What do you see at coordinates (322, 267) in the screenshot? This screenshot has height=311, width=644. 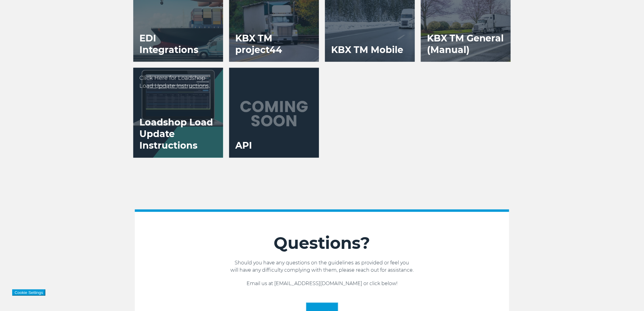 I see `p: Should you have any questions on the guidelines as provided or feel you will have any difficulty ...` at bounding box center [322, 267].